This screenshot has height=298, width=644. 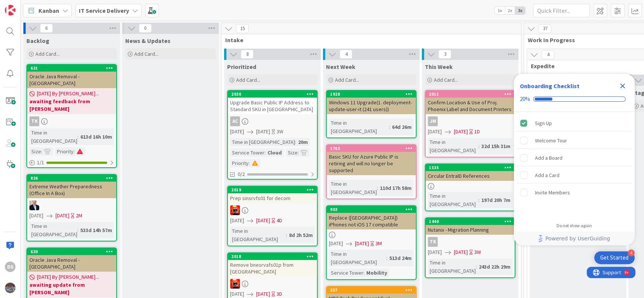 What do you see at coordinates (396, 188) in the screenshot?
I see `div: 110d 17h 58m` at bounding box center [396, 188].